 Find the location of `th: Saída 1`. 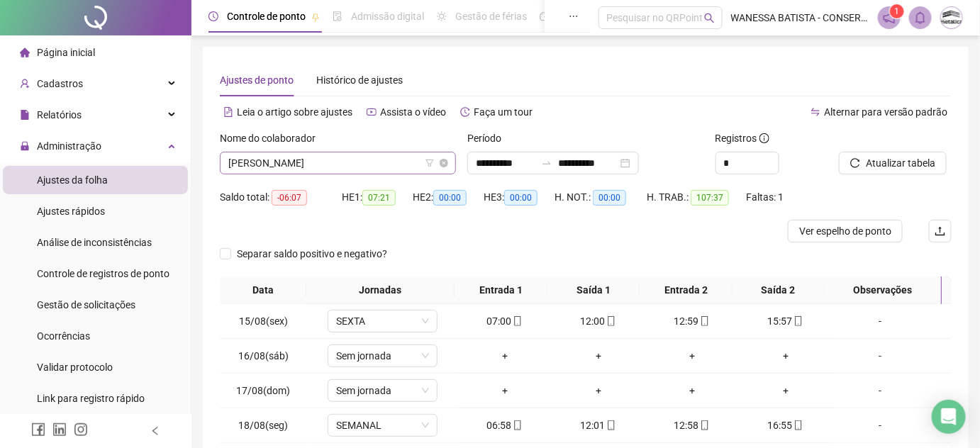

th: Saída 1 is located at coordinates (593, 290).